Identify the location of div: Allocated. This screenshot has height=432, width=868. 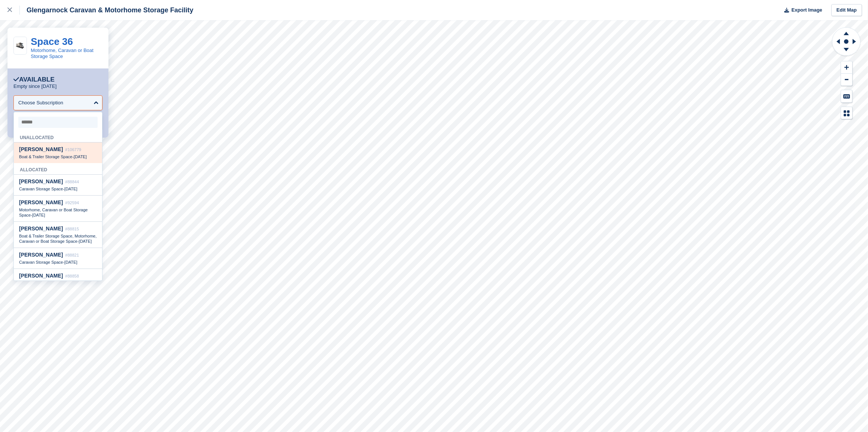
(58, 169).